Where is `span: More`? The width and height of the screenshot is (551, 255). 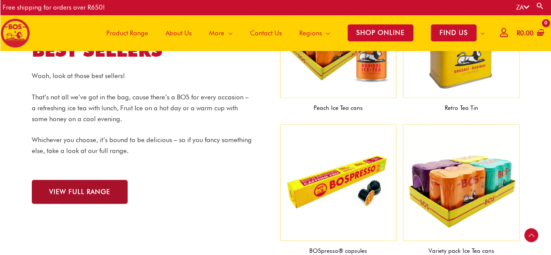 span: More is located at coordinates (217, 33).